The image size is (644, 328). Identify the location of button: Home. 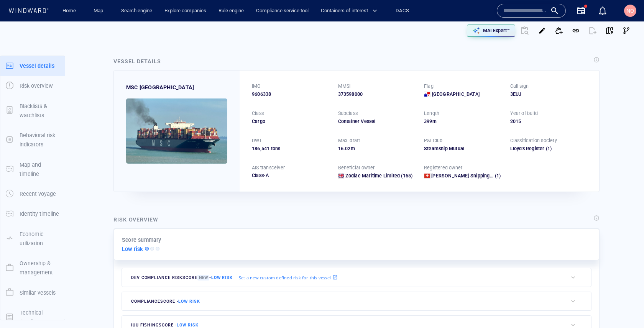
(69, 11).